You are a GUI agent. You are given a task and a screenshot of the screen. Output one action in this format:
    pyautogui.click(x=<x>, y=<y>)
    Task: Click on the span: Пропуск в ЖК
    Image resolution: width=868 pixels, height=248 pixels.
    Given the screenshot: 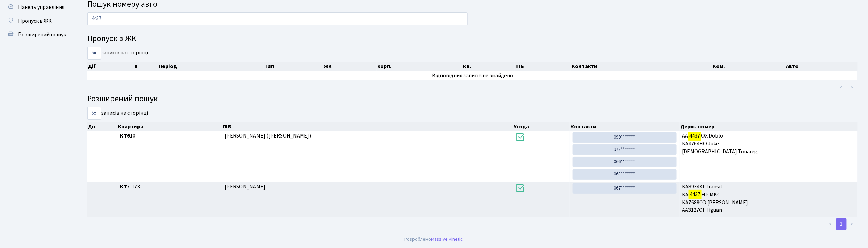 What is the action you would take?
    pyautogui.click(x=35, y=21)
    